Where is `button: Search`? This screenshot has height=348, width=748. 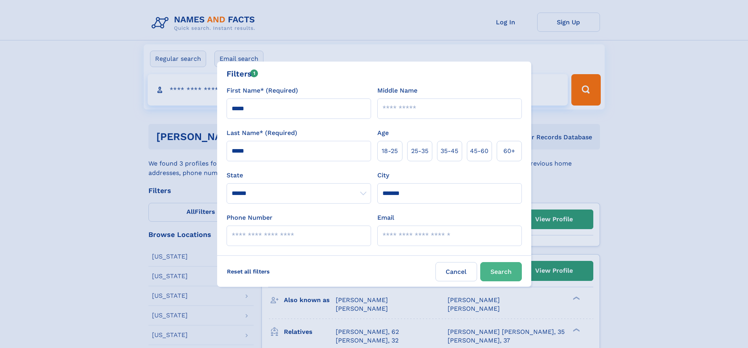 button: Search is located at coordinates (501, 272).